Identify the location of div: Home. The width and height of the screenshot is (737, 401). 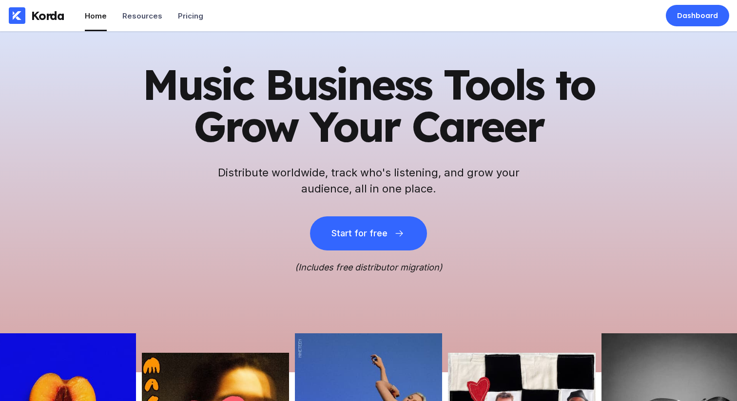
(96, 16).